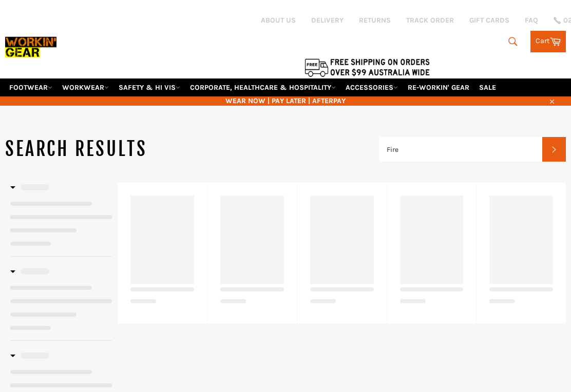  Describe the element at coordinates (438, 87) in the screenshot. I see `a: RE-WORKIN' GEAR` at that location.